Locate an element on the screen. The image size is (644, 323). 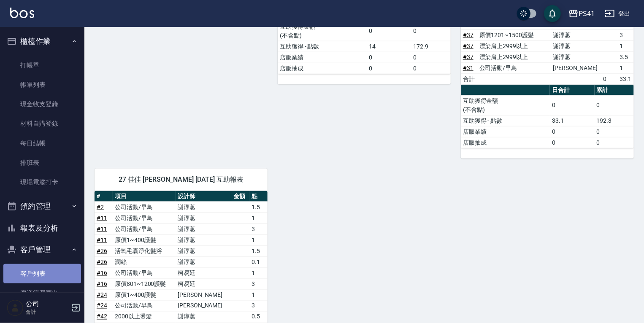
a: #42 is located at coordinates (102, 317).